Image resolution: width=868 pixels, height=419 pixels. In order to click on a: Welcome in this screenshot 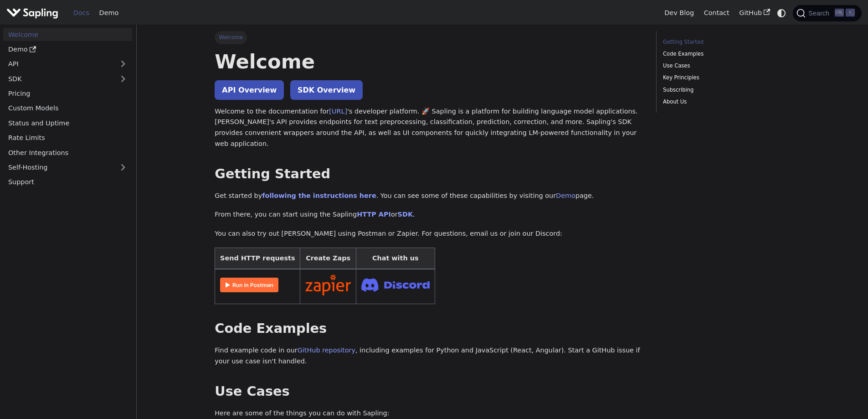, I will do `click(67, 35)`.